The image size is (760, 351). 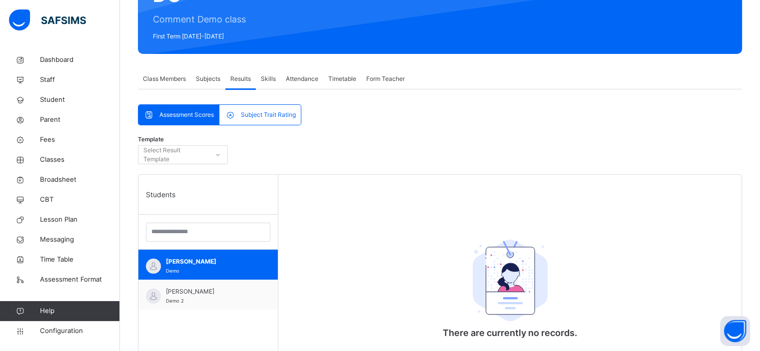 What do you see at coordinates (79, 311) in the screenshot?
I see `span: Help` at bounding box center [79, 311].